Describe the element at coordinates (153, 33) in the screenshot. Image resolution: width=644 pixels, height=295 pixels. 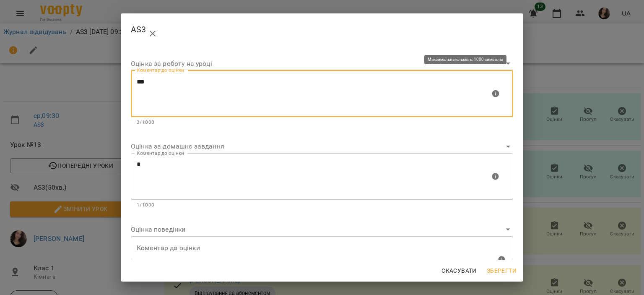
I see `button: close` at that location.